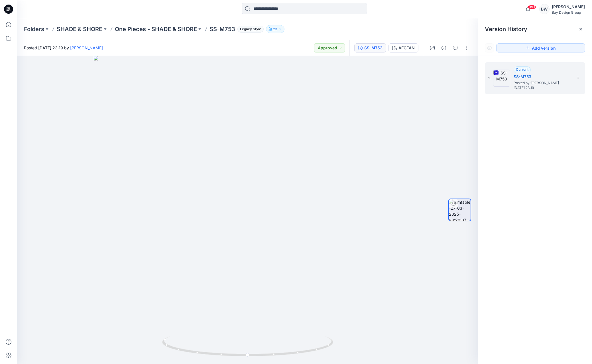 This screenshot has width=592, height=364. What do you see at coordinates (506, 29) in the screenshot?
I see `span: Version History` at bounding box center [506, 29].